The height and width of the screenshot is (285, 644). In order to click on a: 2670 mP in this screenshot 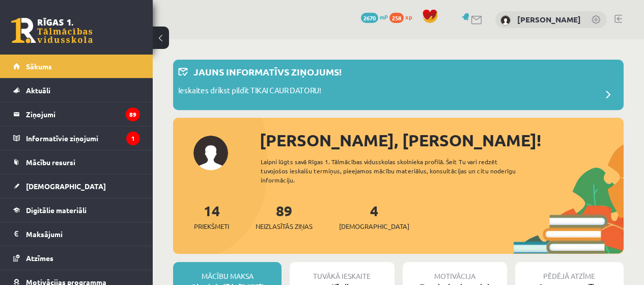, I will do `click(375, 17)`.